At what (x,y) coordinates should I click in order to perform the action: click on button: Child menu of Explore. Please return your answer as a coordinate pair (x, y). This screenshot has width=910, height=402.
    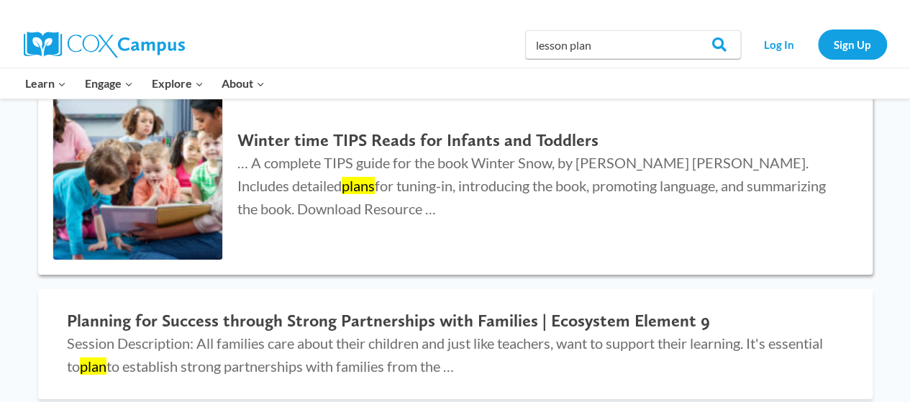
    Looking at the image, I should click on (178, 83).